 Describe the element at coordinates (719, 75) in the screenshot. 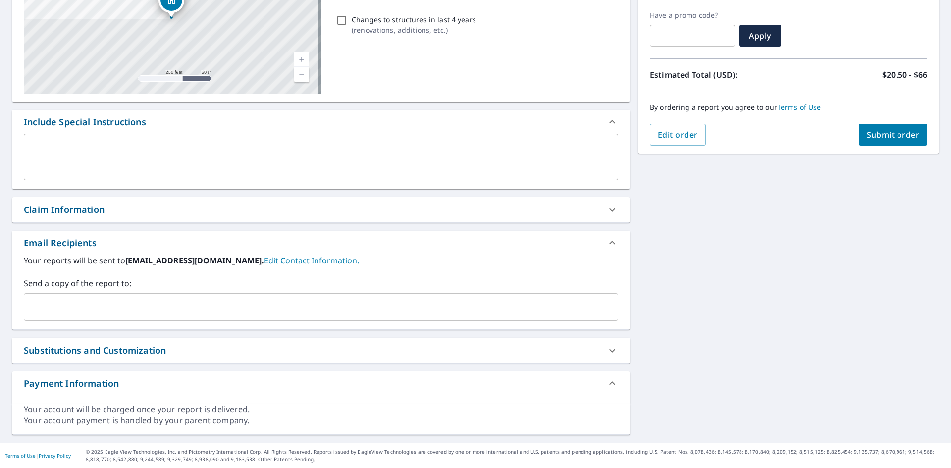

I see `p: Estimated Total (USD):` at that location.